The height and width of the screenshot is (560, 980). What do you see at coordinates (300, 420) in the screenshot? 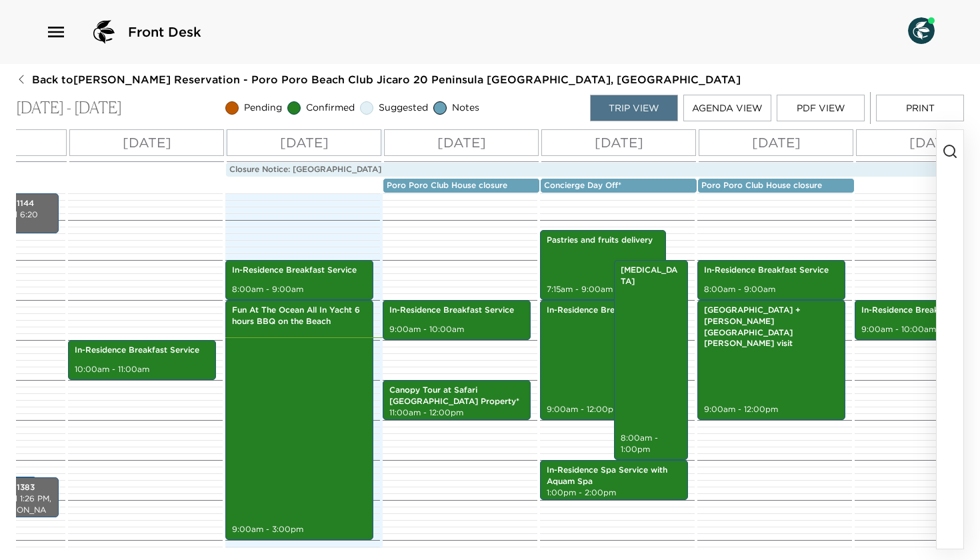
I see `div: Fun At The Ocean All In Yacht 6 hours BBQ on the Beach9:00am - 3:00pm` at bounding box center [300, 420].